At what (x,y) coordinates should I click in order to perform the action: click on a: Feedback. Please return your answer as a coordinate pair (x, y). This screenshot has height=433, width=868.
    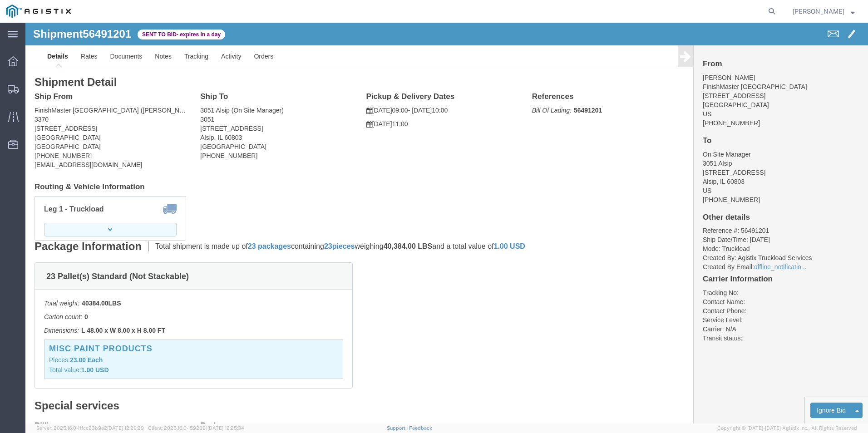
    Looking at the image, I should click on (420, 428).